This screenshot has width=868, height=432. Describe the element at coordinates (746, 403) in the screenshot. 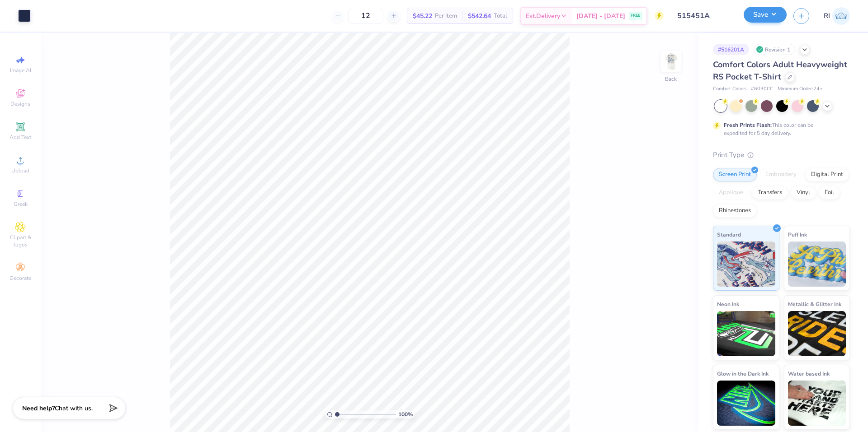

I see `img: Glow in the Dark Ink` at that location.